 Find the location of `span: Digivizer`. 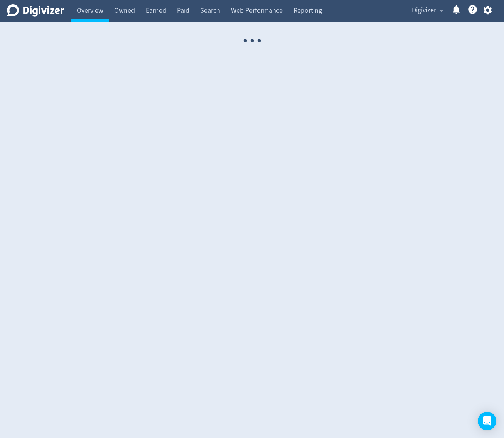

span: Digivizer is located at coordinates (424, 11).